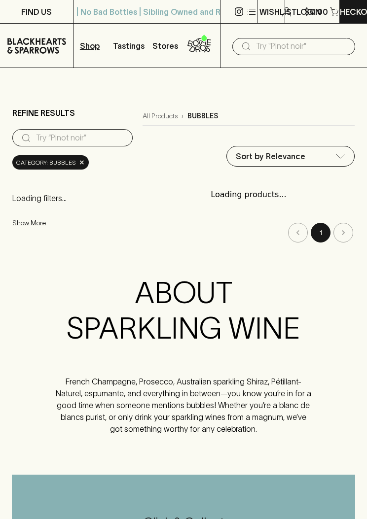 This screenshot has height=519, width=367. Describe the element at coordinates (249, 195) in the screenshot. I see `div: Loading products...` at that location.